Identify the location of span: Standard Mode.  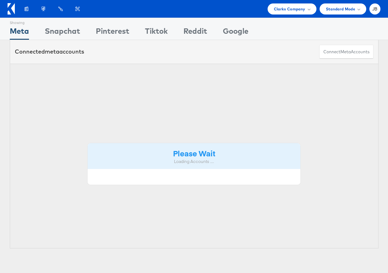
(340, 9).